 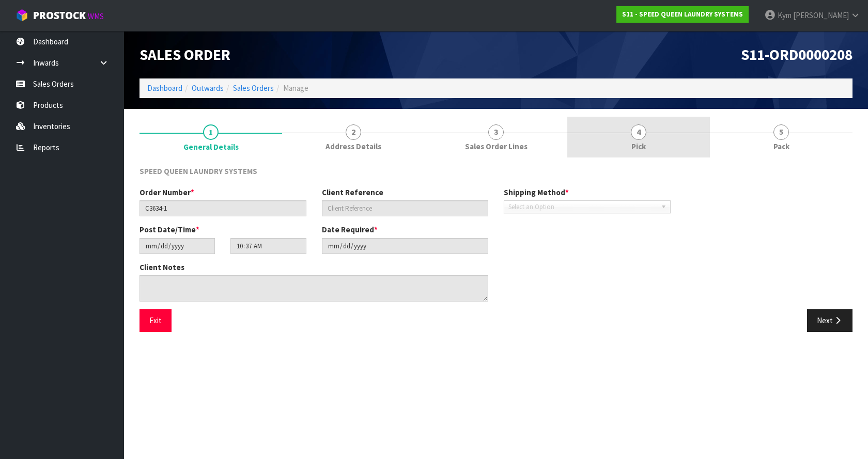 What do you see at coordinates (296, 88) in the screenshot?
I see `span: Manage` at bounding box center [296, 88].